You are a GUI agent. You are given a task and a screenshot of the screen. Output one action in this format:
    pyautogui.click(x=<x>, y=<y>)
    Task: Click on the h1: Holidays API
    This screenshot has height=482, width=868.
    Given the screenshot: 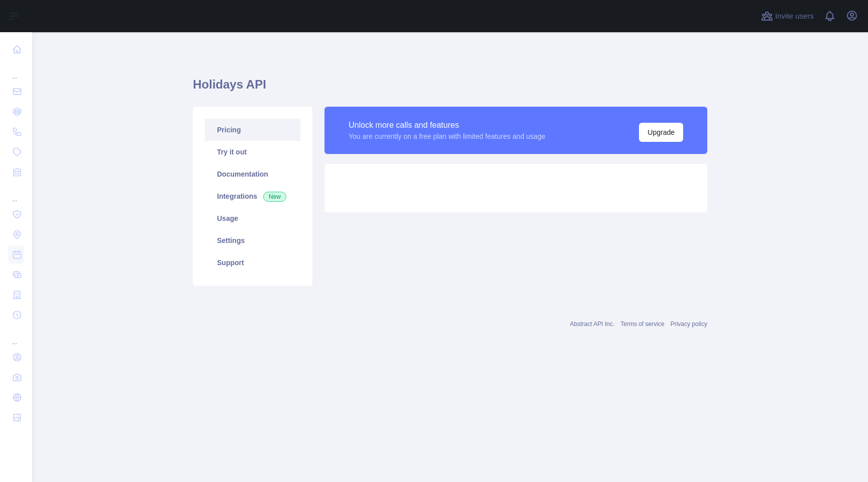 What is the action you would take?
    pyautogui.click(x=451, y=89)
    